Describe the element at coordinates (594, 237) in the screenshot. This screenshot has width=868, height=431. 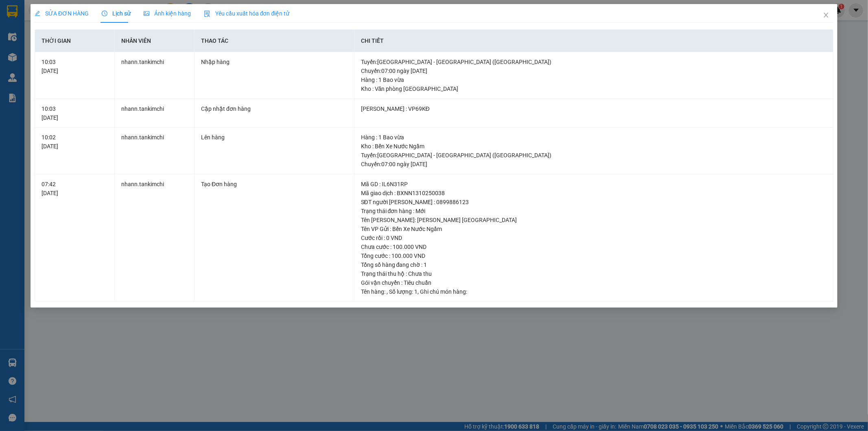
I see `div: Cước rồi : 0 VND` at that location.